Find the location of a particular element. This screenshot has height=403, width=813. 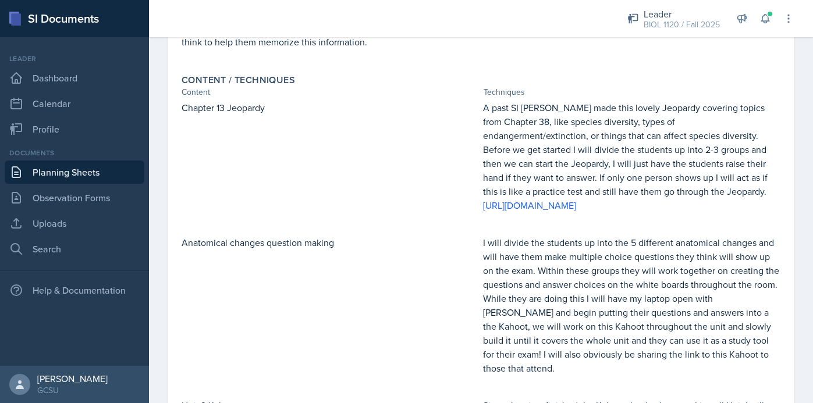

div: Techniques is located at coordinates (632, 92).